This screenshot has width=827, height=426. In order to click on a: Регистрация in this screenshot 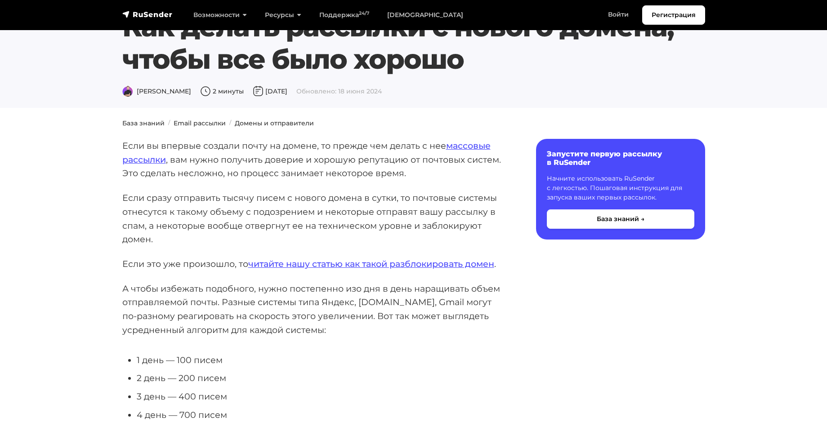, I will do `click(673, 15)`.